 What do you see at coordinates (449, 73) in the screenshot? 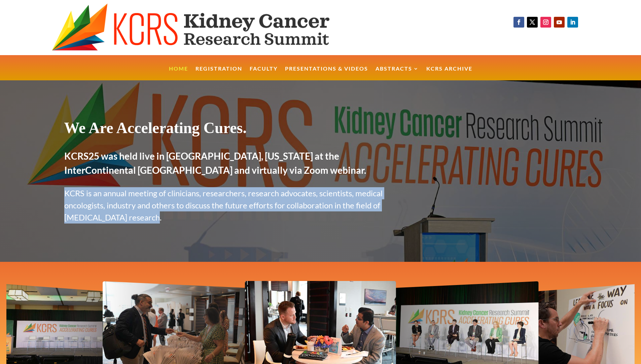
I see `a: KCRS Archive` at bounding box center [449, 73].